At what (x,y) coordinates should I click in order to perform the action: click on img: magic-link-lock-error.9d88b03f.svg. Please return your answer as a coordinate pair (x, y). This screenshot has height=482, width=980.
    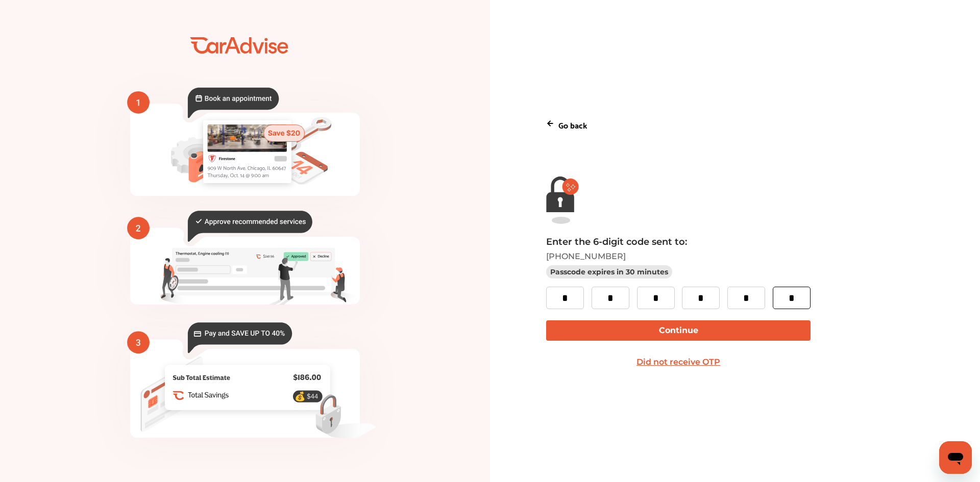
    Looking at the image, I should click on (563, 200).